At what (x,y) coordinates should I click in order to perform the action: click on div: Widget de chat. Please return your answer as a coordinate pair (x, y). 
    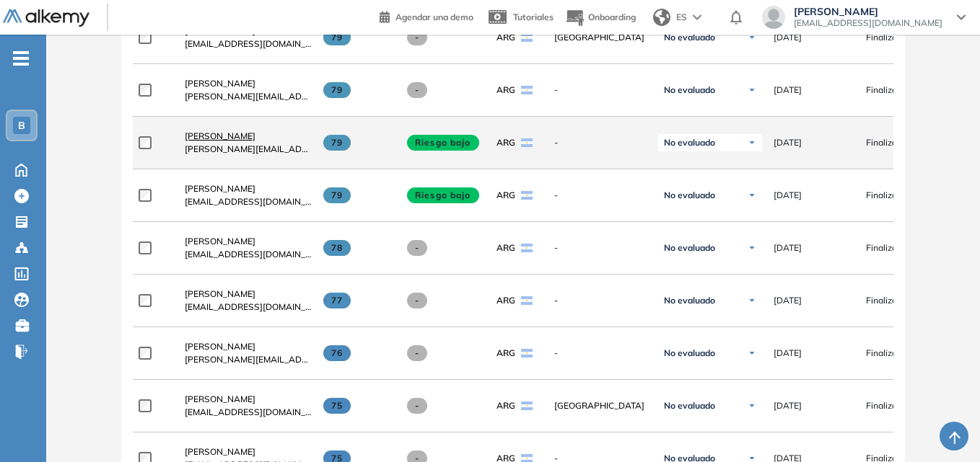
    Looking at the image, I should click on (945, 428).